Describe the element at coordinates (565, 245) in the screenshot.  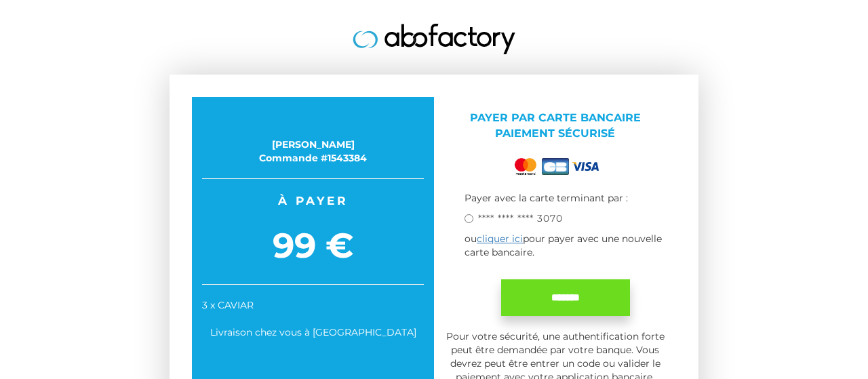
I see `p: ou pour payer avec une nouvelle carte bancaire.` at that location.